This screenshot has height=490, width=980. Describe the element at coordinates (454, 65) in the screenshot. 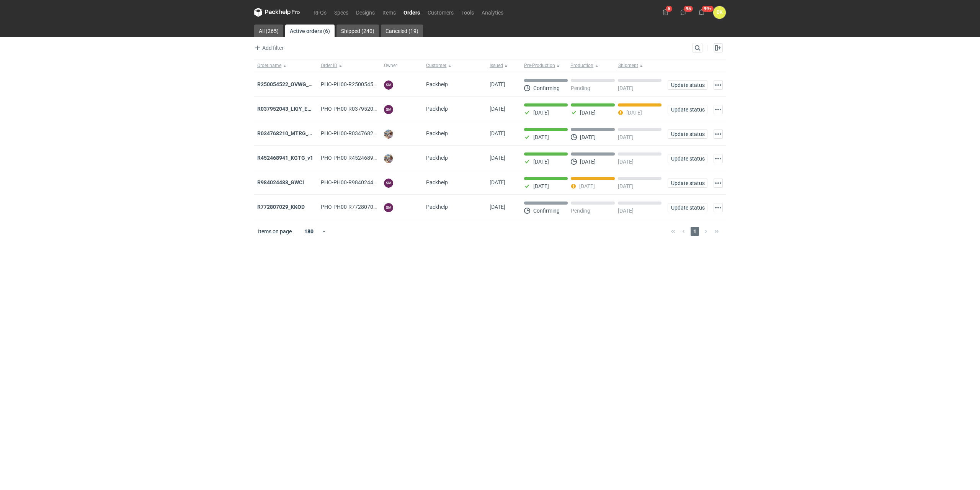

I see `button: Customer` at that location.